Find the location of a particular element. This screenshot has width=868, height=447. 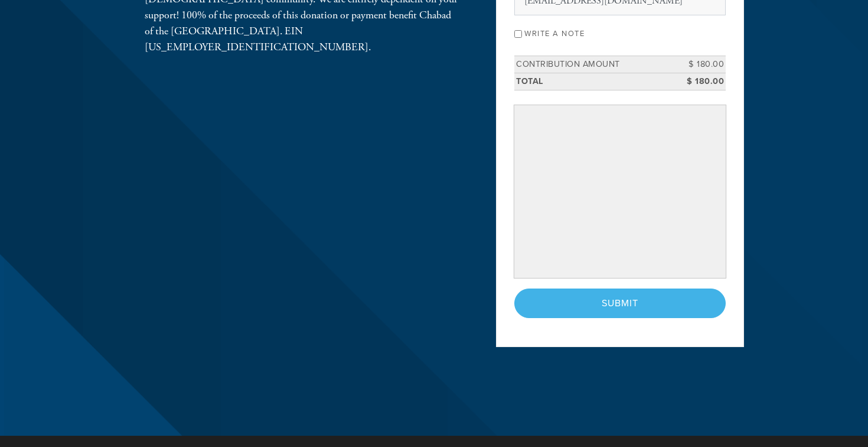

label: Write a note is located at coordinates (555, 33).